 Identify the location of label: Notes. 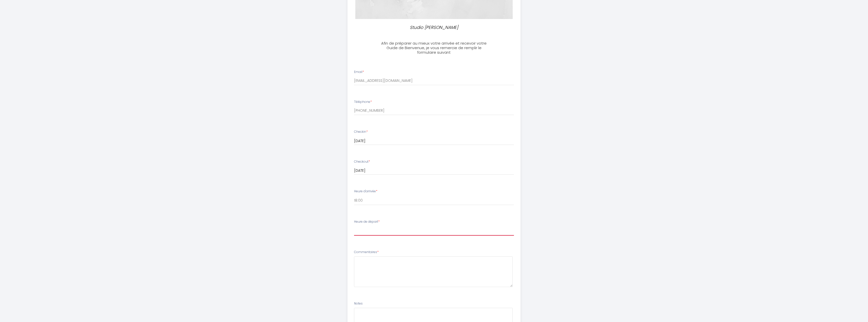
(358, 303).